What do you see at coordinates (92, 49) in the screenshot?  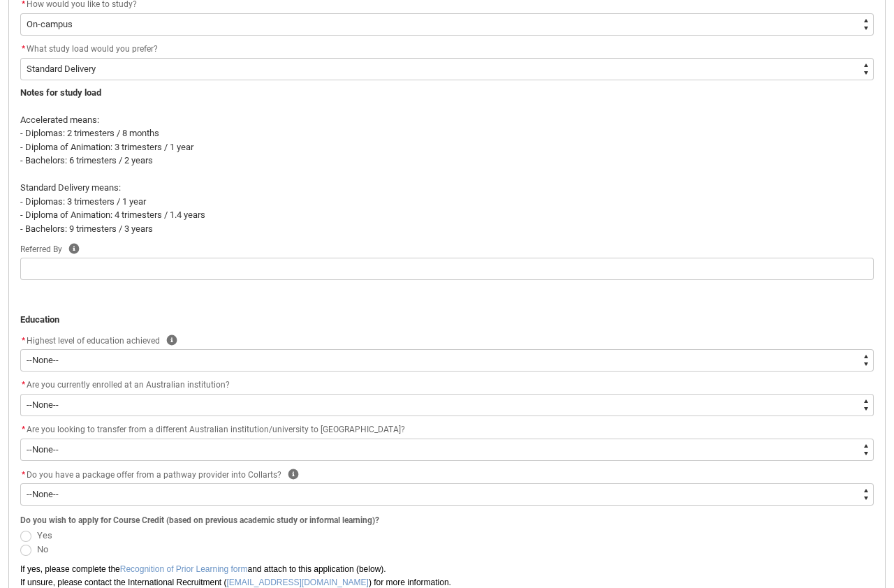 I see `span: What study load would you prefer?` at bounding box center [92, 49].